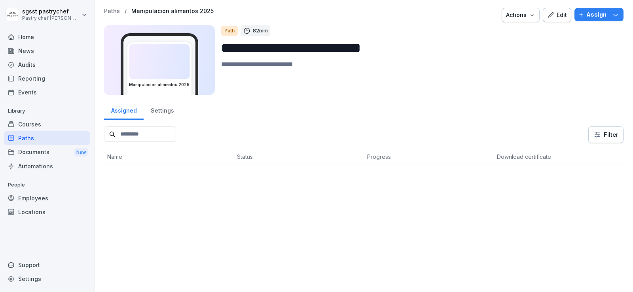 This screenshot has height=292, width=633. What do you see at coordinates (299, 157) in the screenshot?
I see `th: Status` at bounding box center [299, 157].